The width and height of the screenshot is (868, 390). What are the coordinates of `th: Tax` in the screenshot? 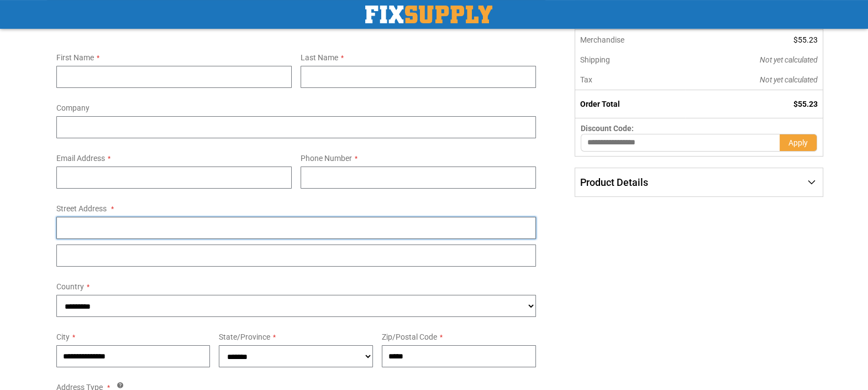 It's located at (630, 80).